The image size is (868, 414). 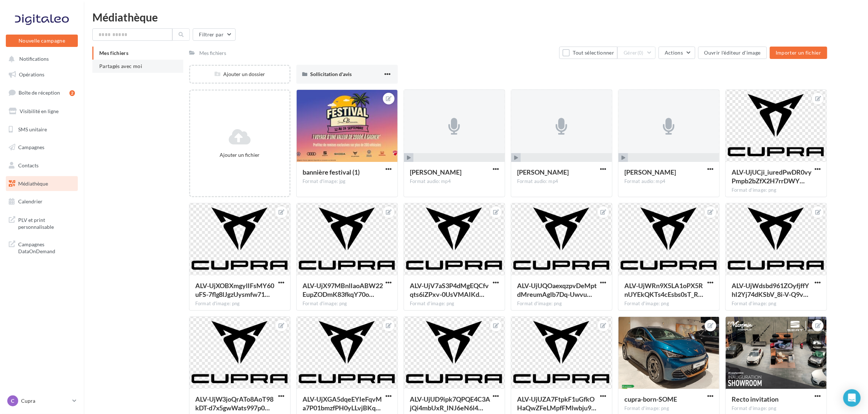 What do you see at coordinates (42, 147) in the screenshot?
I see `a: Campagnes` at bounding box center [42, 147].